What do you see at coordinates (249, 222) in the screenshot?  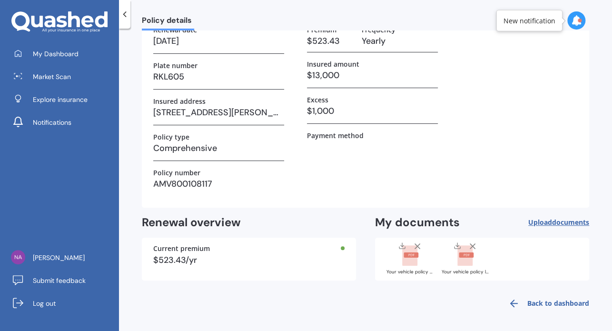 I see `h2: Renewal overview` at bounding box center [249, 222].